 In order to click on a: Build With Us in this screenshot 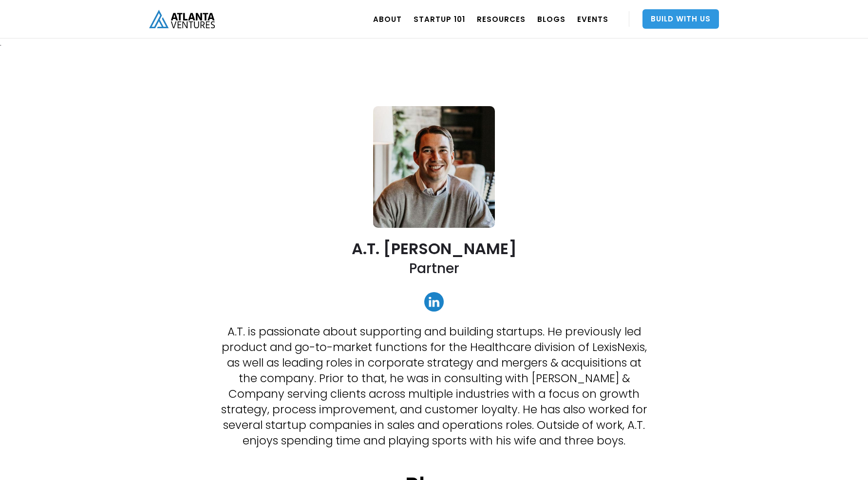, I will do `click(681, 19)`.